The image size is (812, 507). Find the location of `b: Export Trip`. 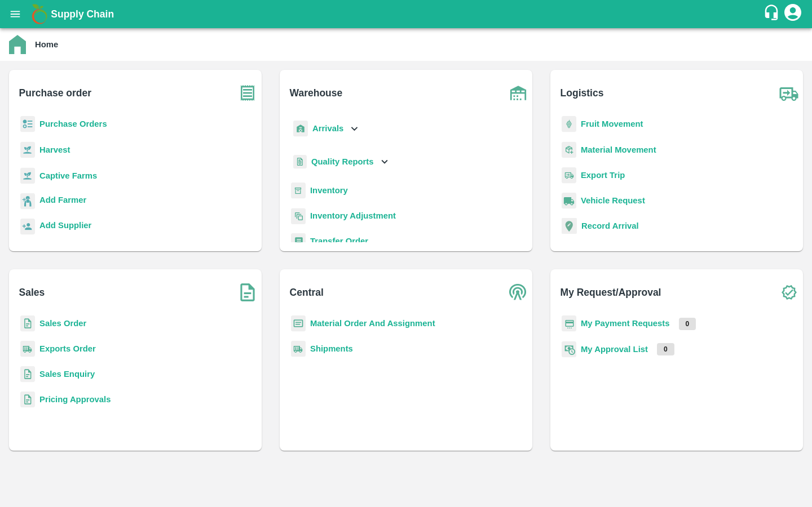

b: Export Trip is located at coordinates (603, 176).